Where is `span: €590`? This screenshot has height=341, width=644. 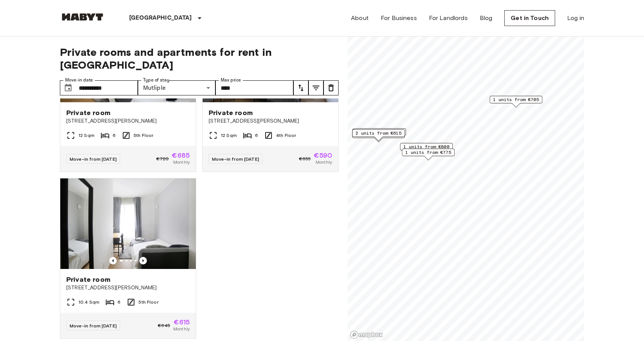 span: €590 is located at coordinates (322, 155).